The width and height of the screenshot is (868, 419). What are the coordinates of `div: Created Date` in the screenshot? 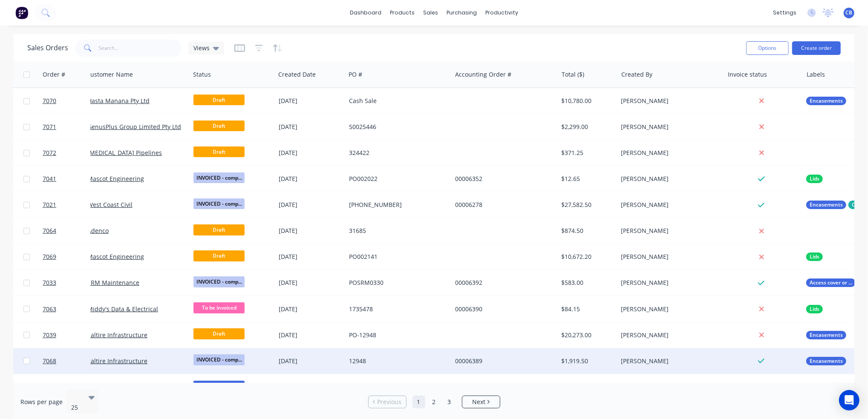 It's located at (297, 75).